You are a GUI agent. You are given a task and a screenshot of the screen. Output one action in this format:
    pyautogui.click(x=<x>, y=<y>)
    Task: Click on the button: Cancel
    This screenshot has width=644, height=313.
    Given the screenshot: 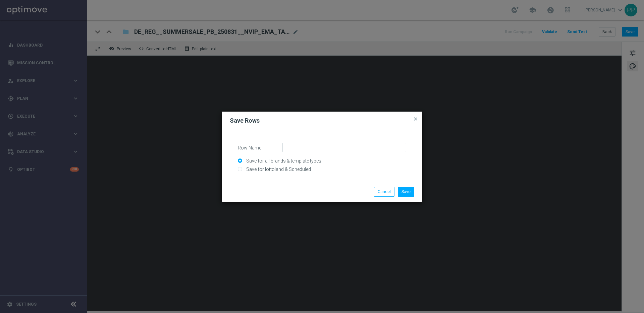 What is the action you would take?
    pyautogui.click(x=384, y=192)
    